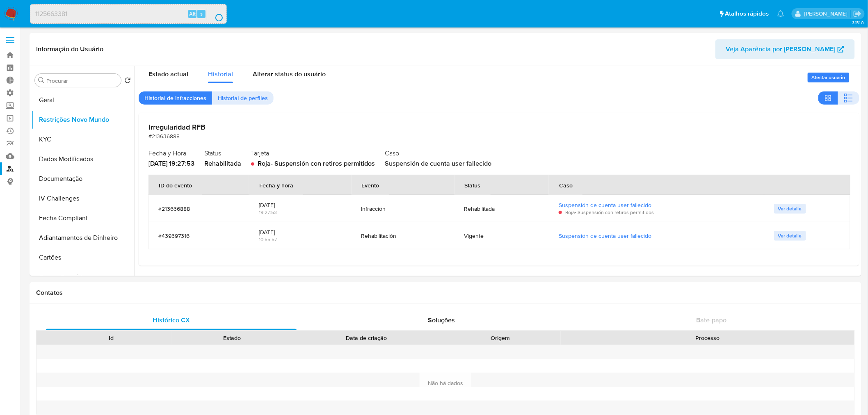  What do you see at coordinates (215, 14) in the screenshot?
I see `button: search-icon` at bounding box center [215, 14].